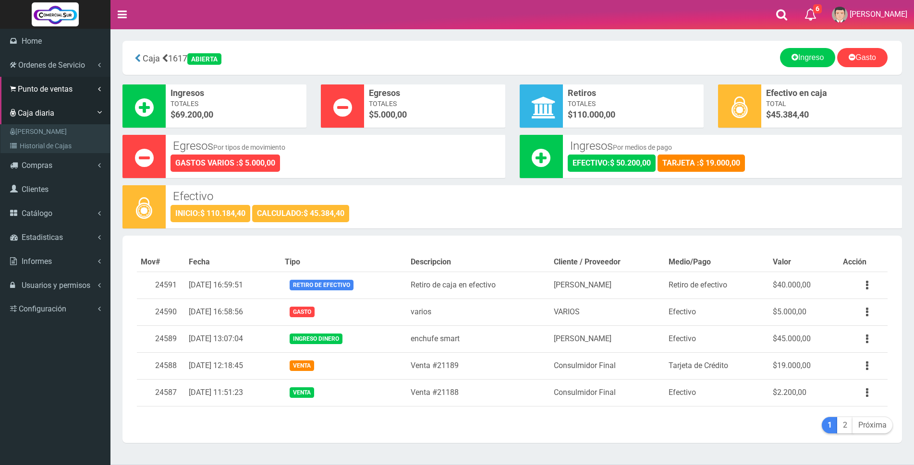 This screenshot has width=914, height=465. What do you see at coordinates (37, 165) in the screenshot?
I see `span: Compras` at bounding box center [37, 165].